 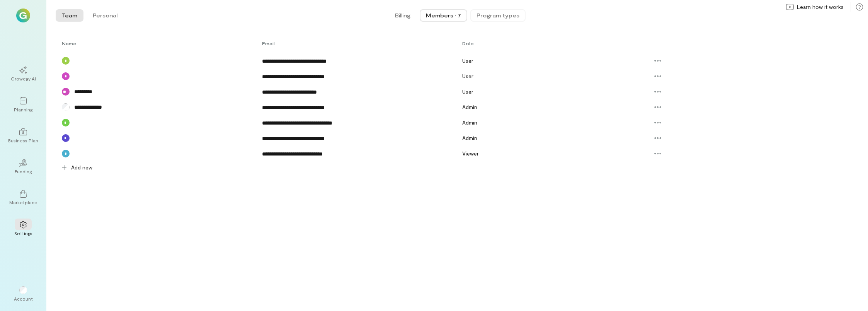 What do you see at coordinates (403, 16) in the screenshot?
I see `span: Billing` at bounding box center [403, 16].